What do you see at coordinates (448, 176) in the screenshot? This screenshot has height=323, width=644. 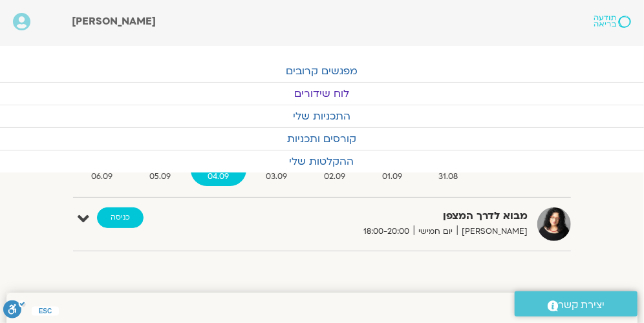 I see `span: 31.08` at bounding box center [448, 176].